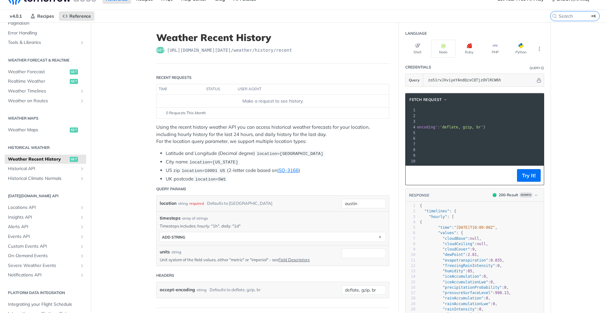 This screenshot has height=313, width=606. Describe the element at coordinates (540, 49) in the screenshot. I see `button: More Languages` at that location.